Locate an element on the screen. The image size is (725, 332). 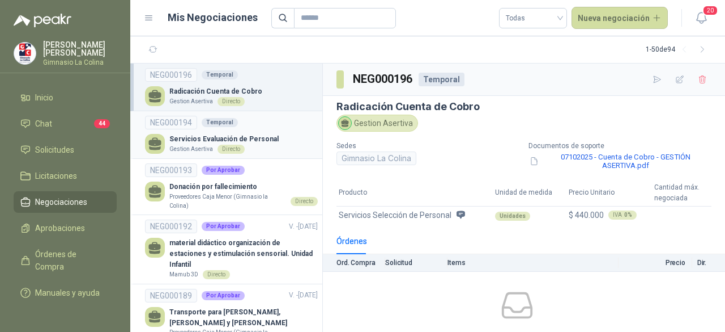
div: NEG000193 is located at coordinates (171, 170).